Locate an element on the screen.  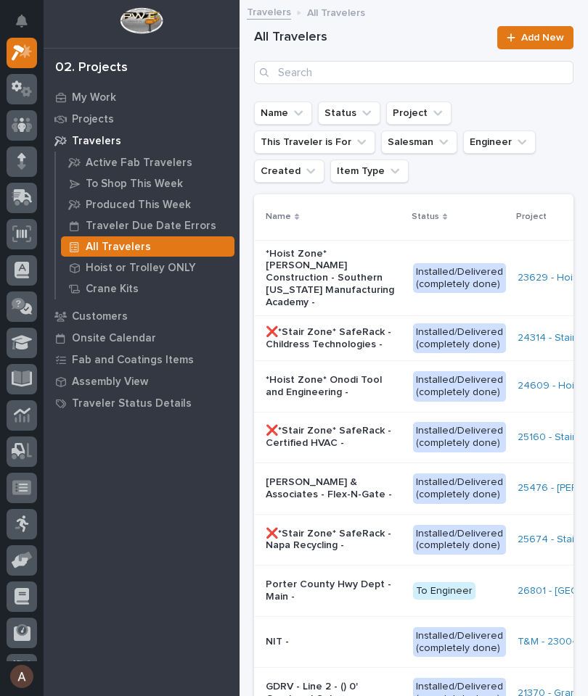
p: Project is located at coordinates (531, 217).